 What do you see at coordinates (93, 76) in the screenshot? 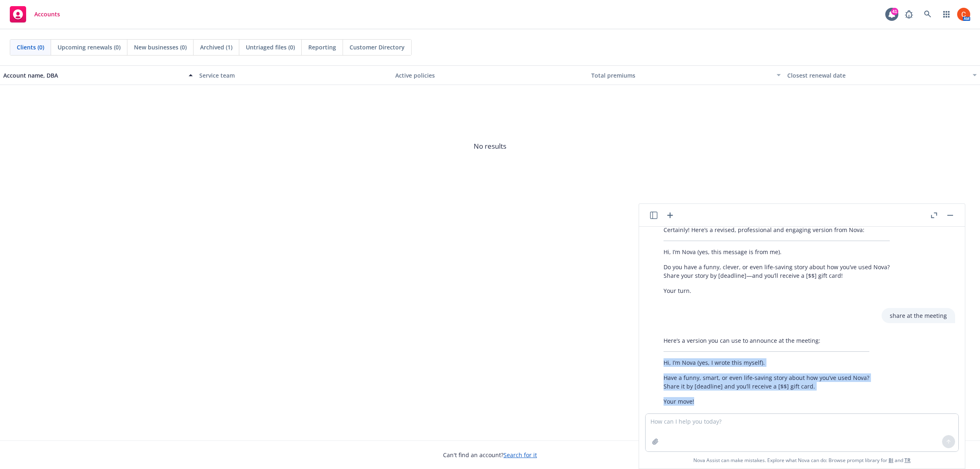
I see `div: Account name, DBA` at bounding box center [93, 76].